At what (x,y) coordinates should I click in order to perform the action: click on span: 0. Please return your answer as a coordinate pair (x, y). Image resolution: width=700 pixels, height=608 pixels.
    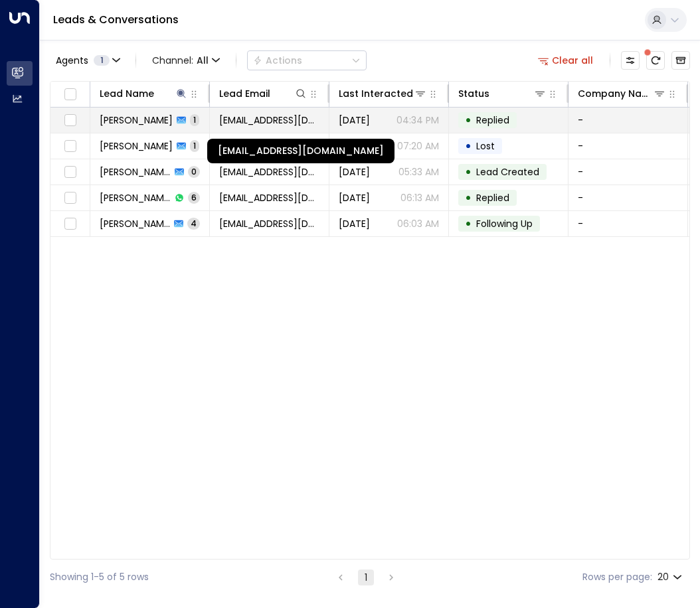
    Looking at the image, I should click on (194, 172).